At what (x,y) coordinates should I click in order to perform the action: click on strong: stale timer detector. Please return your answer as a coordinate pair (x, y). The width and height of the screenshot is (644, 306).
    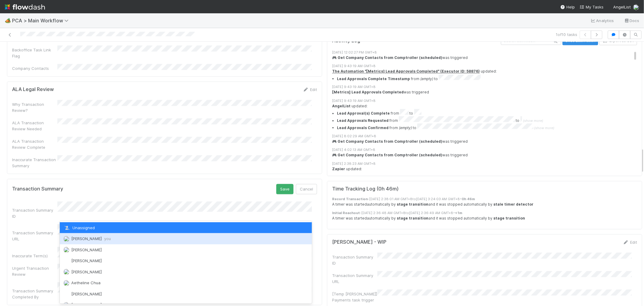
    Looking at the image, I should click on (513, 204).